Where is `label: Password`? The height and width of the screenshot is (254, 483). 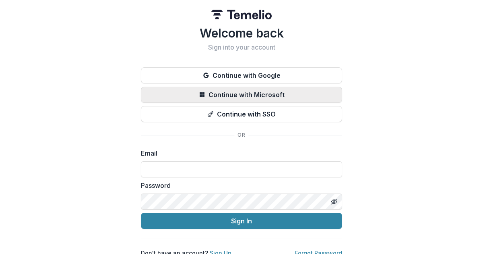 label: Password is located at coordinates (239, 185).